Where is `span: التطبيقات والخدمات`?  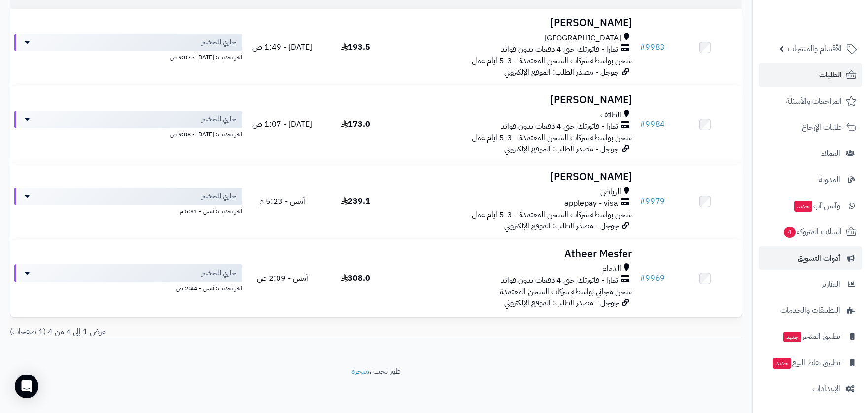 span: التطبيقات والخدمات is located at coordinates (810, 311).